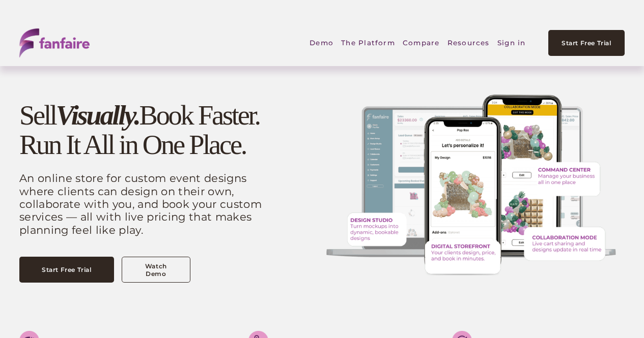 The image size is (644, 338). Describe the element at coordinates (98, 115) in the screenshot. I see `em: Visually.` at that location.